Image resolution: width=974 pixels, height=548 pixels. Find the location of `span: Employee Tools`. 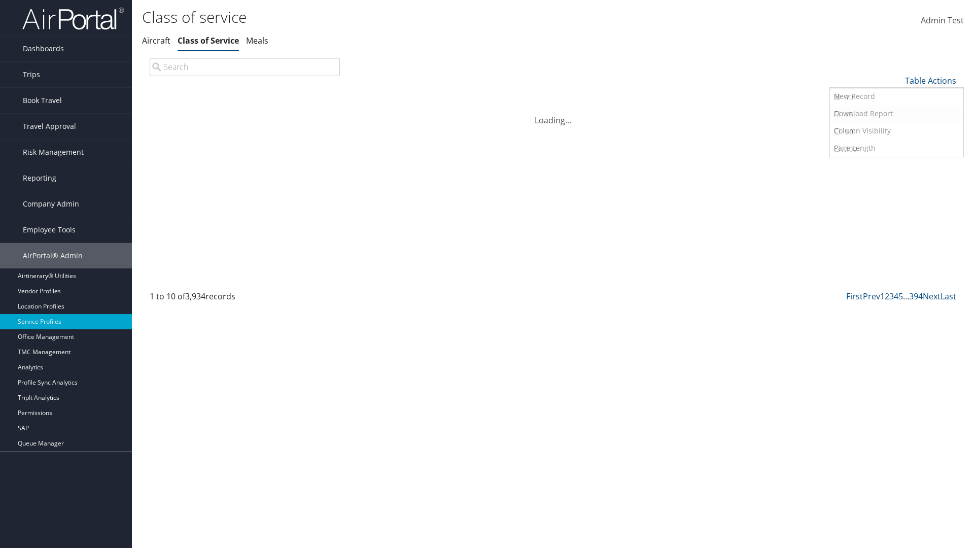

span: Employee Tools is located at coordinates (49, 230).